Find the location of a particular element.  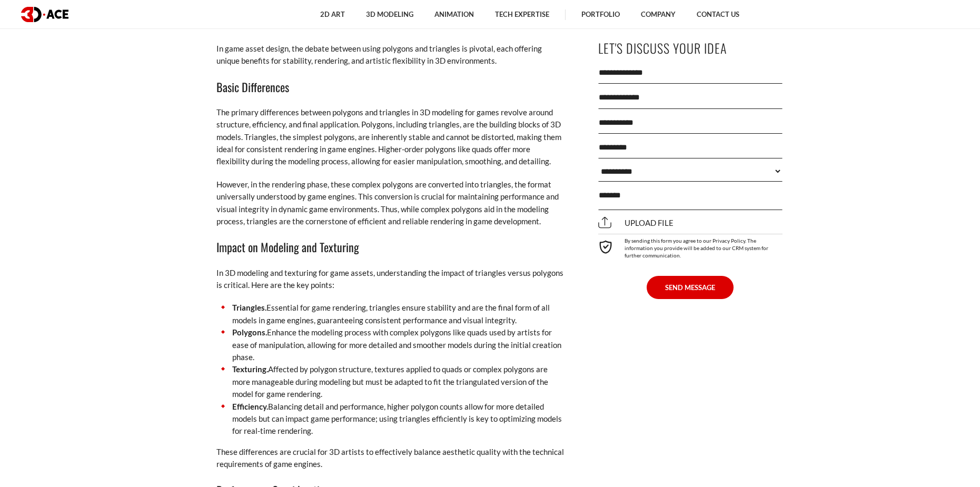

h3: Impact on Modeling and Texturing is located at coordinates (390, 247).